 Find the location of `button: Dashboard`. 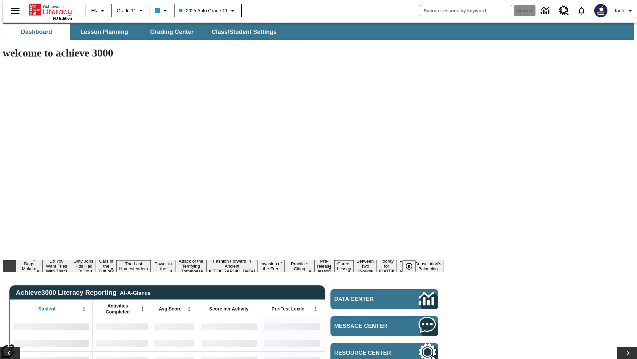

button: Dashboard is located at coordinates (37, 32).